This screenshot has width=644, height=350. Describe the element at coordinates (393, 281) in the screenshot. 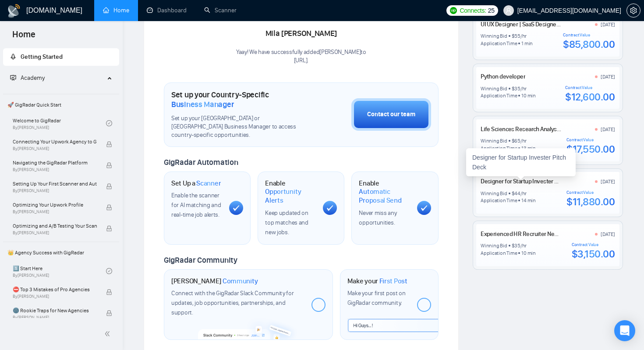

I see `span: First Post` at that location.